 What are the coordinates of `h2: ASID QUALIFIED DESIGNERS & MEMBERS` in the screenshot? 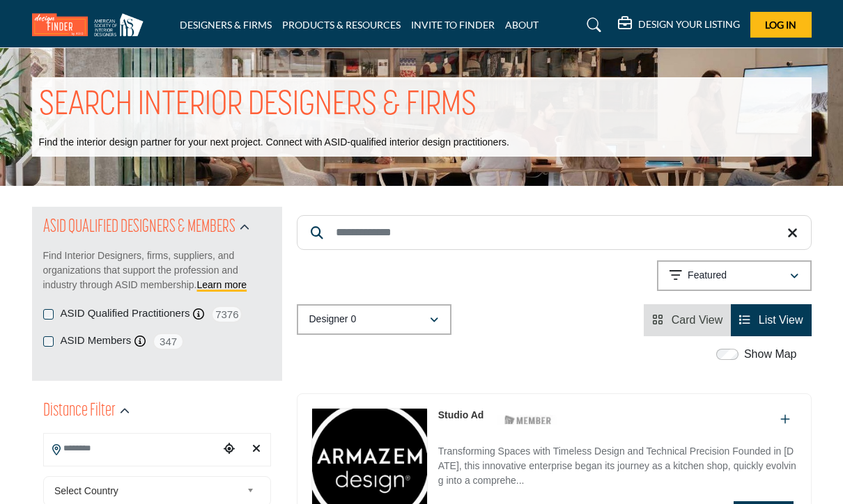 It's located at (139, 228).